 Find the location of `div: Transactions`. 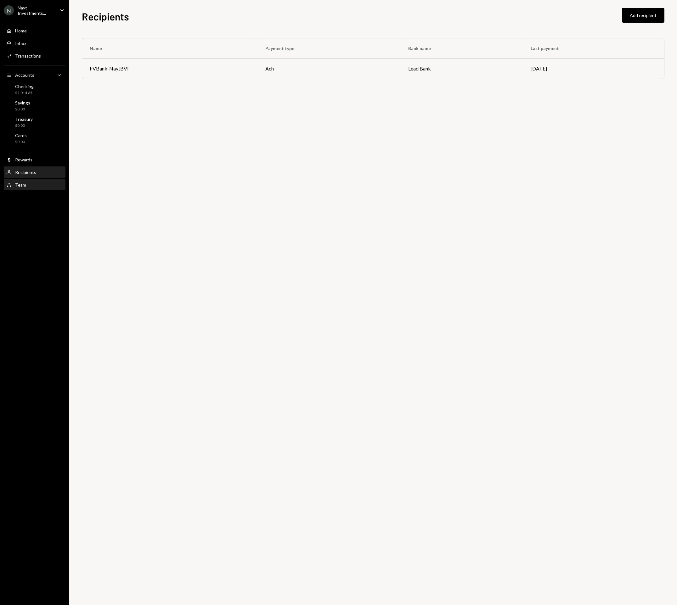

div: Transactions is located at coordinates (28, 56).